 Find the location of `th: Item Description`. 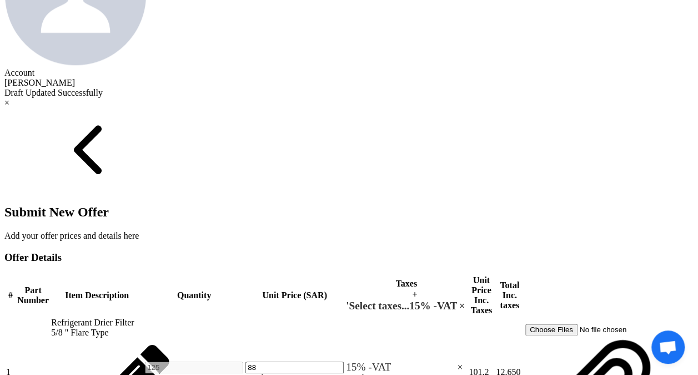

th: Item Description is located at coordinates (97, 295).